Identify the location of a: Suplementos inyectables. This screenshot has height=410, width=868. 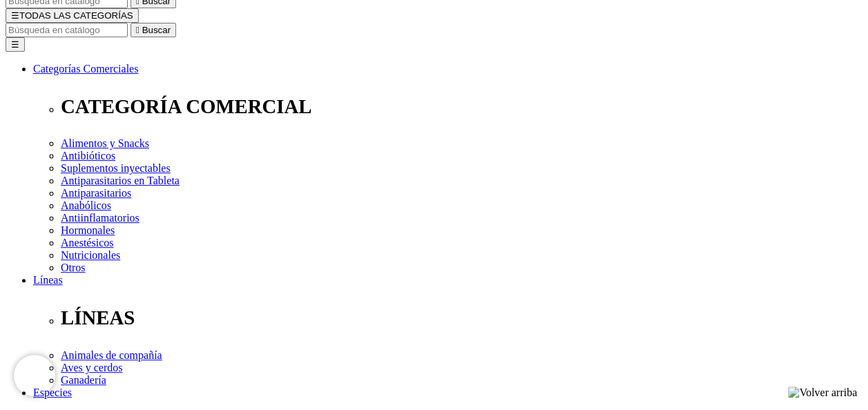
(115, 168).